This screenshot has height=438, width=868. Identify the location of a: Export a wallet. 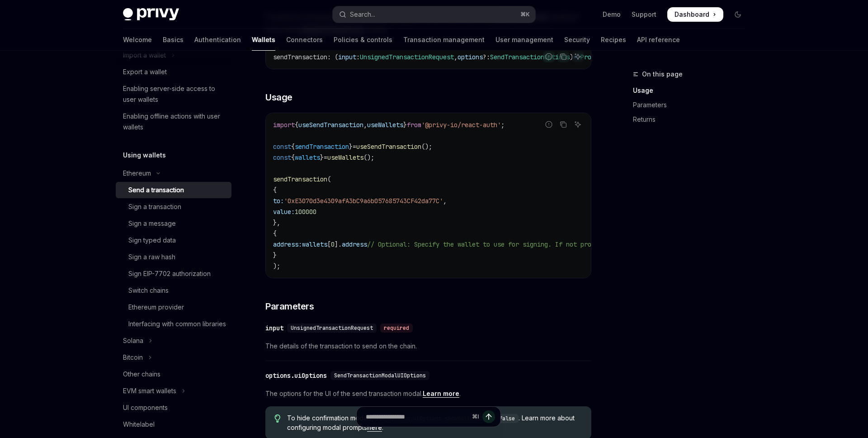
(174, 72).